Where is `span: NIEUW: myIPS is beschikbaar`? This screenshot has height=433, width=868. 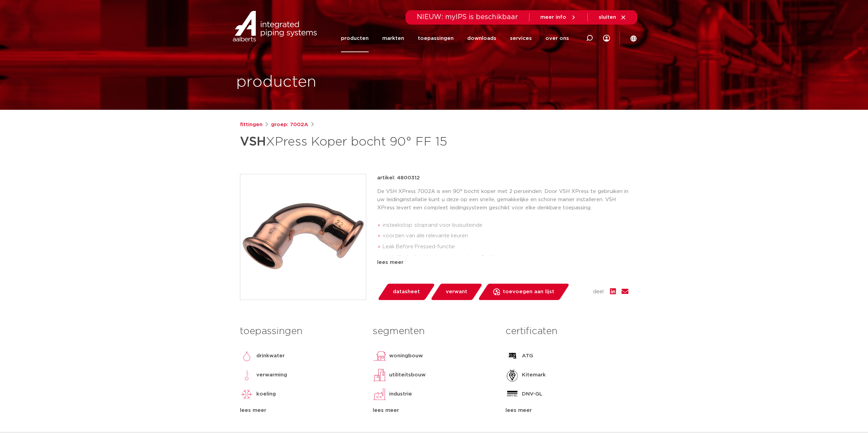 span: NIEUW: myIPS is beschikbaar is located at coordinates (467, 17).